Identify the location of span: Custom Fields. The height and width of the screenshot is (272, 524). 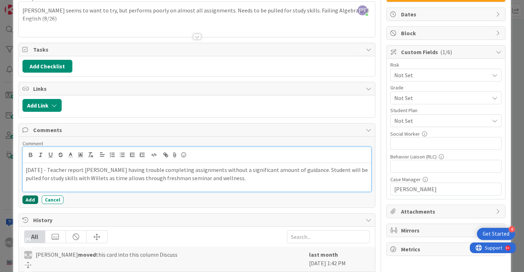
(447, 52).